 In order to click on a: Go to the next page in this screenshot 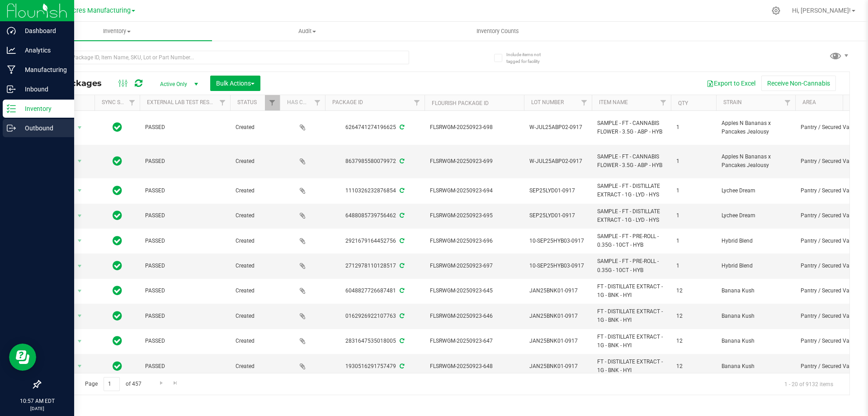, I will do `click(161, 383)`.